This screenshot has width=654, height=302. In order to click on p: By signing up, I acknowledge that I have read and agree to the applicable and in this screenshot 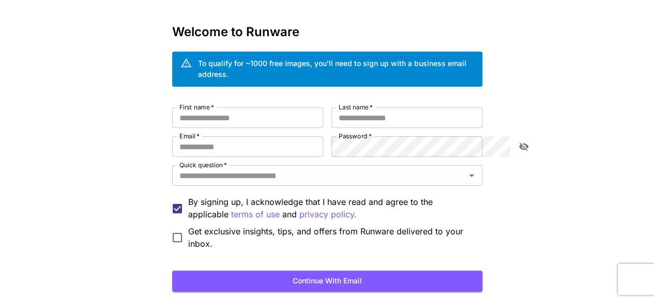, I will do `click(331, 208)`.